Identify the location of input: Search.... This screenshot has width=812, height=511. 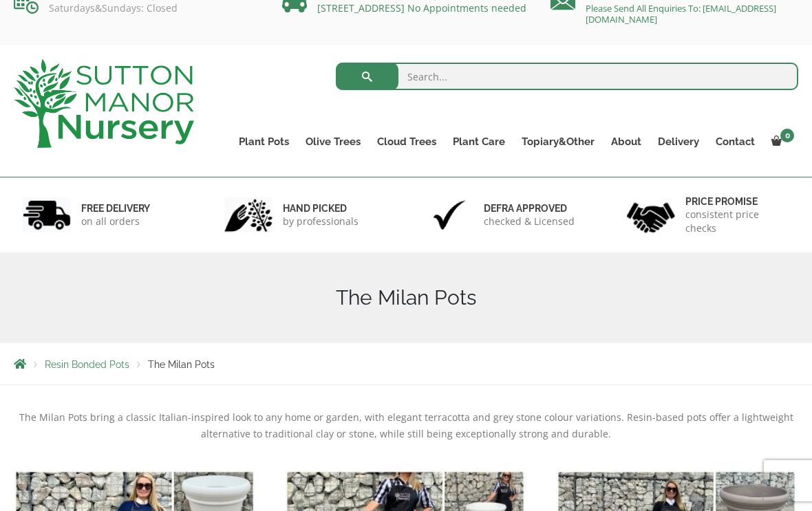
(567, 76).